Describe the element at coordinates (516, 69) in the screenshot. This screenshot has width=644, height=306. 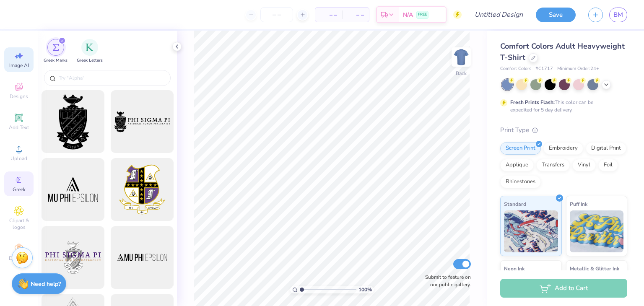
I see `span: Comfort Colors` at that location.